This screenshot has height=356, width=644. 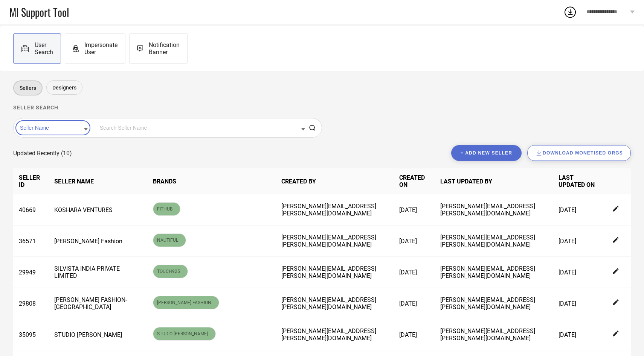 What do you see at coordinates (169, 240) in the screenshot?
I see `span: NAUTIFUL` at bounding box center [169, 240].